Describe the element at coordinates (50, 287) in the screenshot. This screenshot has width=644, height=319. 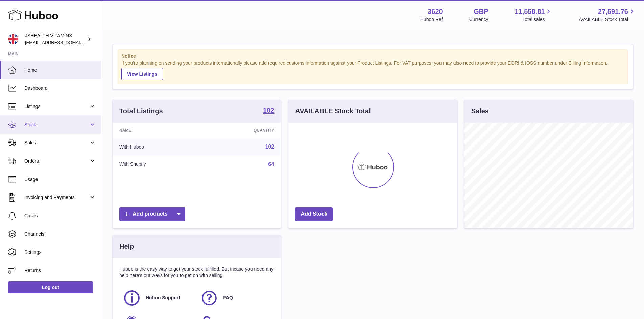
I see `a: Log out` at that location.